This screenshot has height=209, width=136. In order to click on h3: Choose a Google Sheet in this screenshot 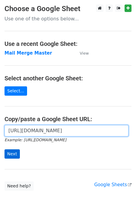, I will do `click(68, 9)`.